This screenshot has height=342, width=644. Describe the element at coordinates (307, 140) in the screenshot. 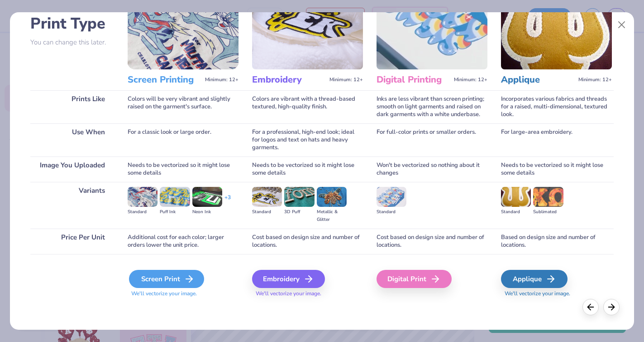

I see `div: For a professional, high-end look; ideal for logos and text on hats and heavy garments.` at that location.